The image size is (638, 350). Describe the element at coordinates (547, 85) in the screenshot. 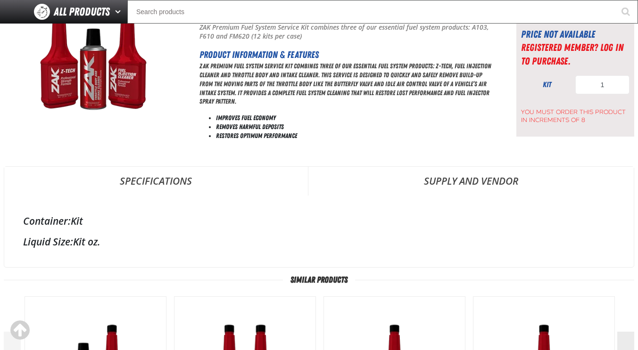

I see `div: kit` at that location.